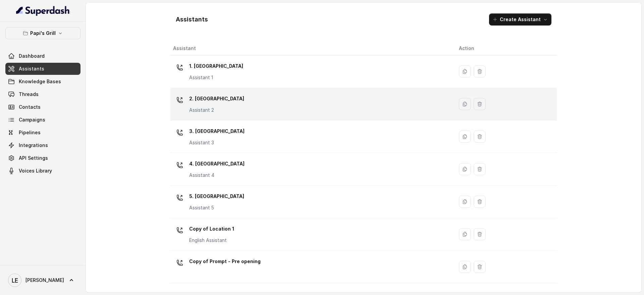 The image size is (644, 295). What do you see at coordinates (217, 175) in the screenshot?
I see `p: Assistant 4` at bounding box center [217, 175].